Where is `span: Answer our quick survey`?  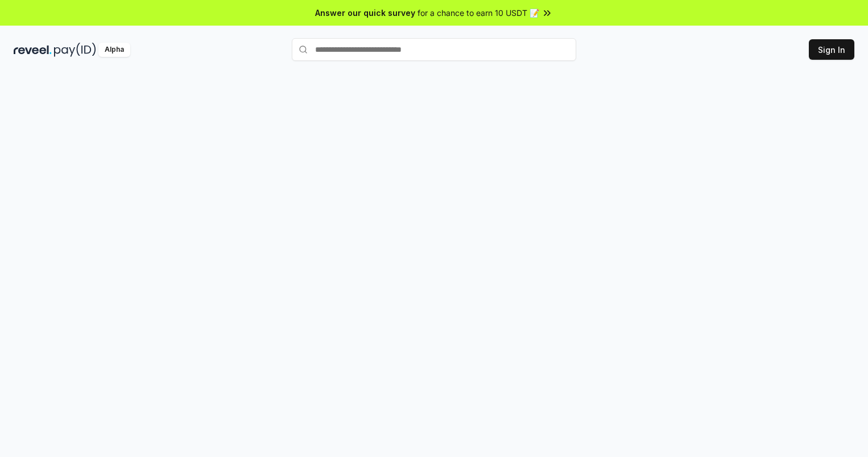 span: Answer our quick survey is located at coordinates (365, 13).